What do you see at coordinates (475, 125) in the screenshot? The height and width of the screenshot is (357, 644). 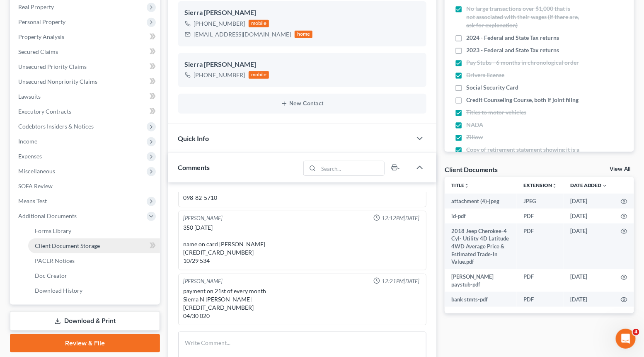 I see `span: NADA` at bounding box center [475, 125].